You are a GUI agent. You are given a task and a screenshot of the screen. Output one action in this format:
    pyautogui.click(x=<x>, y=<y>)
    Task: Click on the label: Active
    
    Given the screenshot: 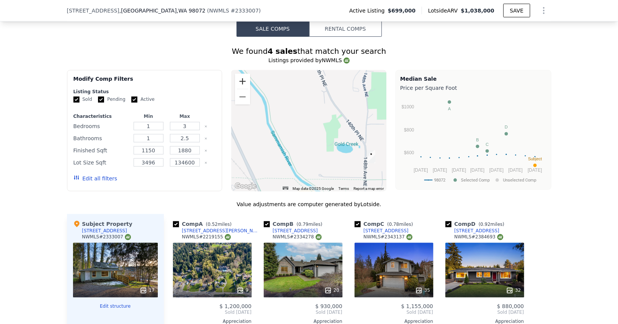 What is the action you would take?
    pyautogui.click(x=143, y=99)
    